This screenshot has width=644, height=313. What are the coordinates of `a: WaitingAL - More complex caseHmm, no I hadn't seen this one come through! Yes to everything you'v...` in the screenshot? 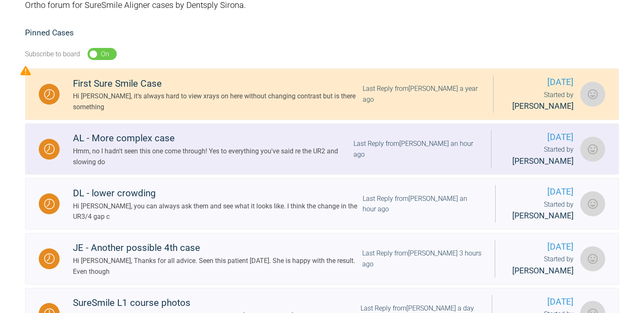 It's located at (321, 149).